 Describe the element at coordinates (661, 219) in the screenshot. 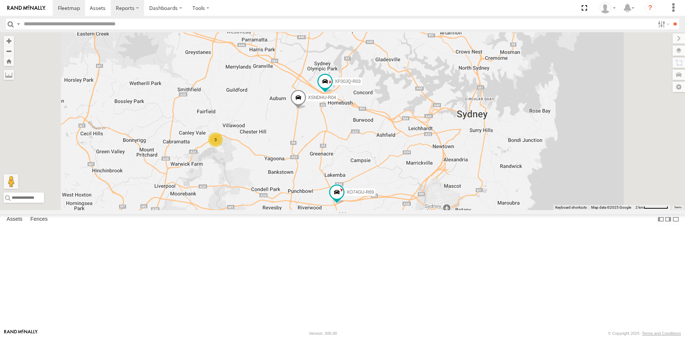

I see `label: Dock Summary Table to the Left` at that location.